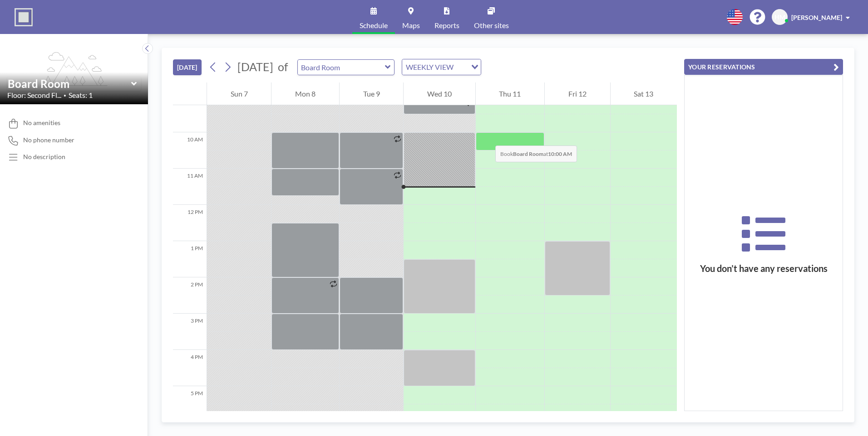 Image resolution: width=868 pixels, height=436 pixels. Describe the element at coordinates (189, 223) in the screenshot. I see `div: 12 PM` at that location.